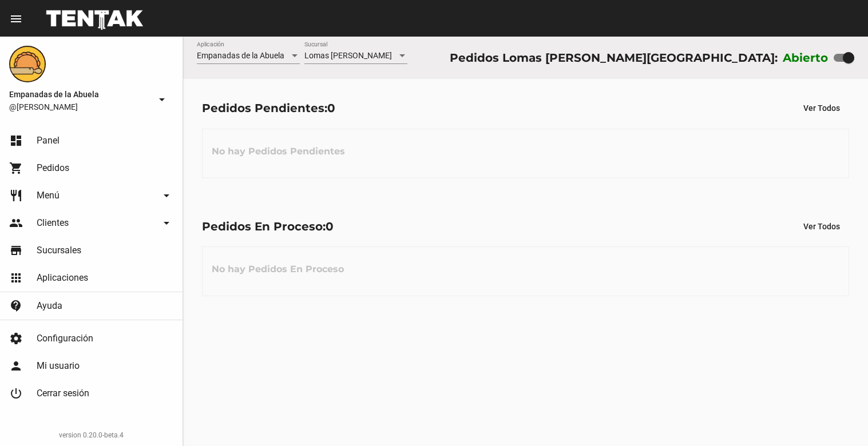 This screenshot has width=868, height=446. I want to click on mat-icon: power_settings_new, so click(16, 394).